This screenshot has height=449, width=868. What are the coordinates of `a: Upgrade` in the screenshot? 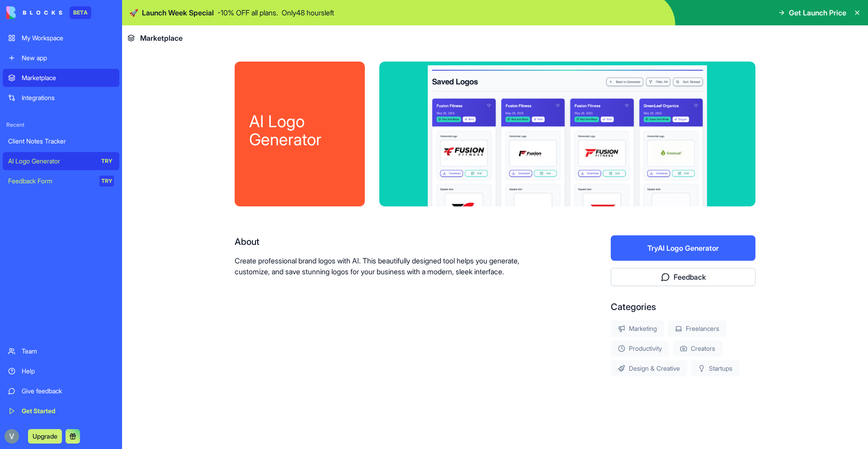 It's located at (45, 435).